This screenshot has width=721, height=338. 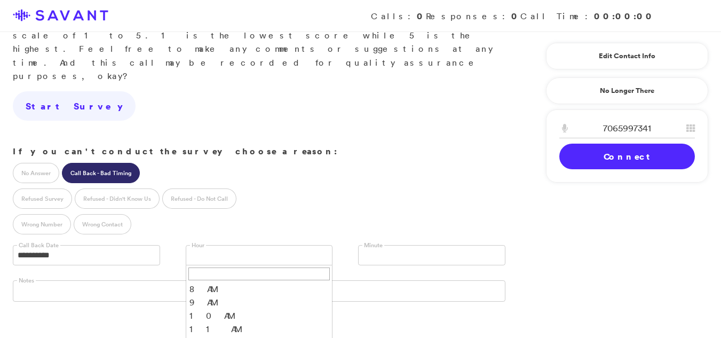 I want to click on a: Edit Contact Info, so click(x=627, y=56).